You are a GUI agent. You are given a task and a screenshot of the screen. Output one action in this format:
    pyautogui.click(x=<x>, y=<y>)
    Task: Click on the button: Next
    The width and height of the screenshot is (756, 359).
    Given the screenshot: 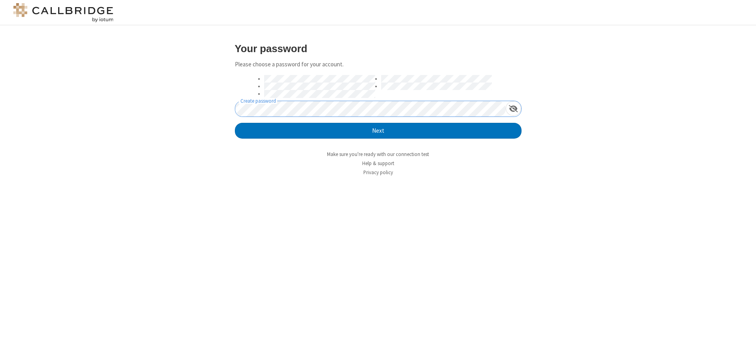 What is the action you would take?
    pyautogui.click(x=378, y=131)
    